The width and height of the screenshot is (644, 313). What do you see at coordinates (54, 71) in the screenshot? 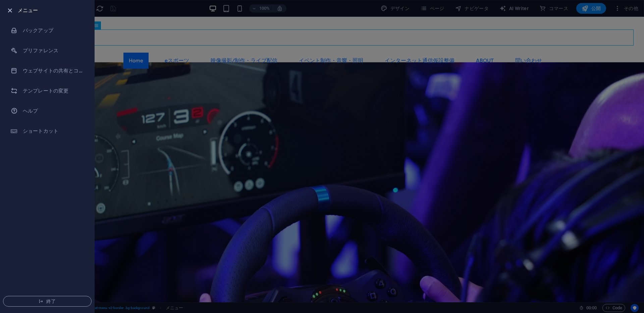
I see `h6: ウェブサイトの共有とコピー` at bounding box center [54, 71].